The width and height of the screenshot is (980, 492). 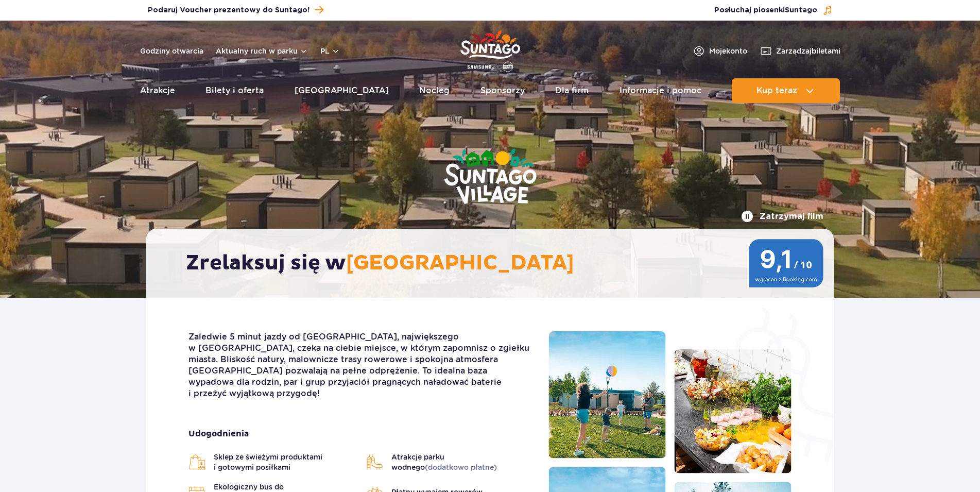 What do you see at coordinates (235, 10) in the screenshot?
I see `a: Podaruj Voucher prezentowy do Suntago!` at bounding box center [235, 10].